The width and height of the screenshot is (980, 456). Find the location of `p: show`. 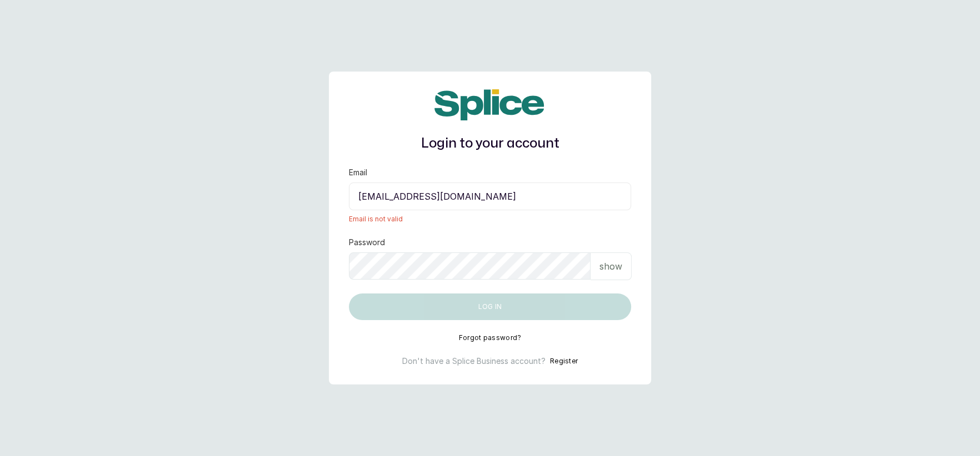

p: show is located at coordinates (611, 266).